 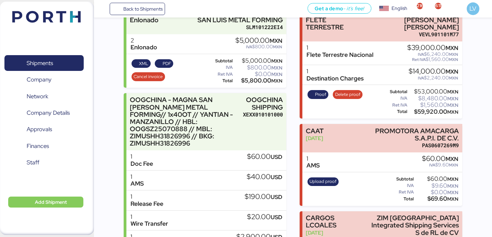 I want to click on a: Finances, so click(x=44, y=146).